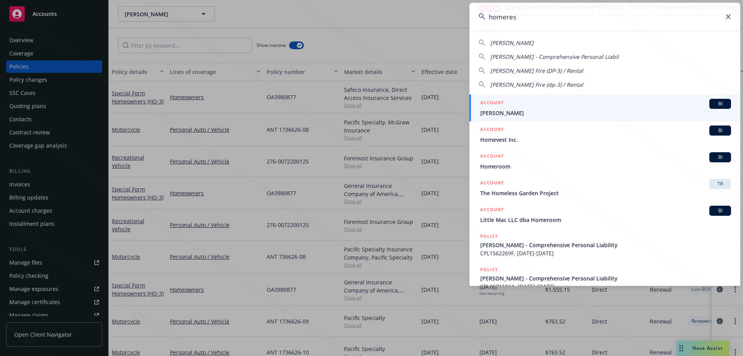 The image size is (743, 356). Describe the element at coordinates (605, 134) in the screenshot. I see `a: ACCOUNTBIHomevest Inc.` at that location.